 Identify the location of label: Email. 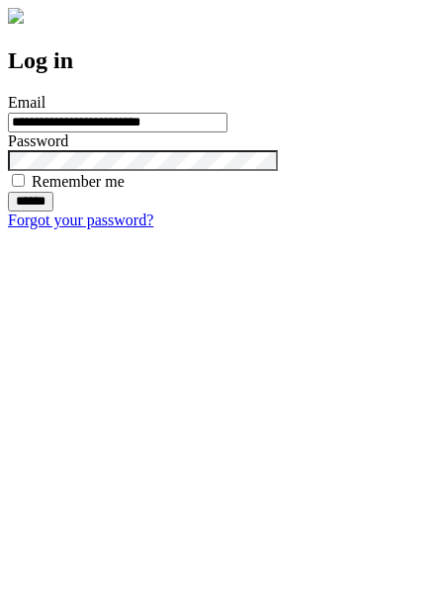
(27, 102).